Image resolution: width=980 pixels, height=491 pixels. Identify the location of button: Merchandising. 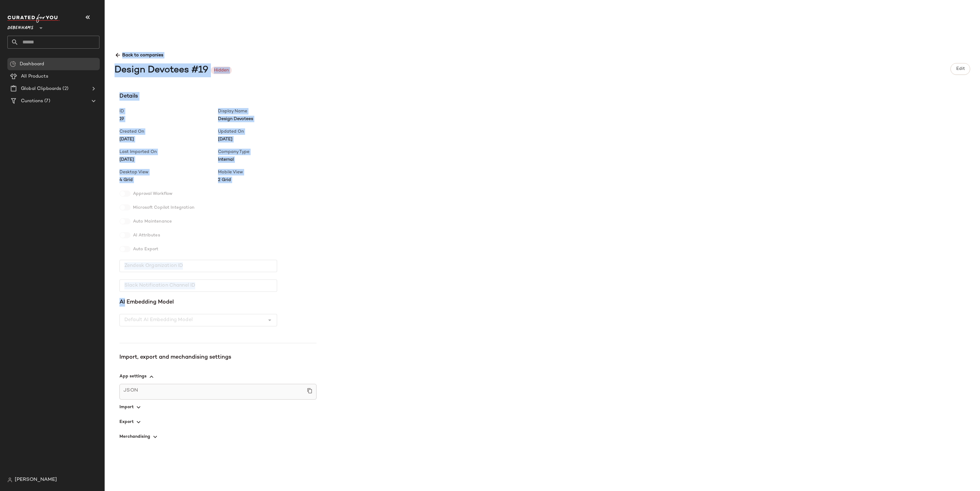
(218, 437).